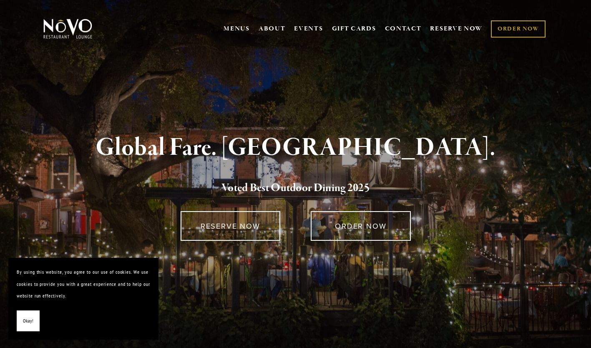 This screenshot has width=591, height=348. Describe the element at coordinates (28, 321) in the screenshot. I see `span: Okay!` at that location.